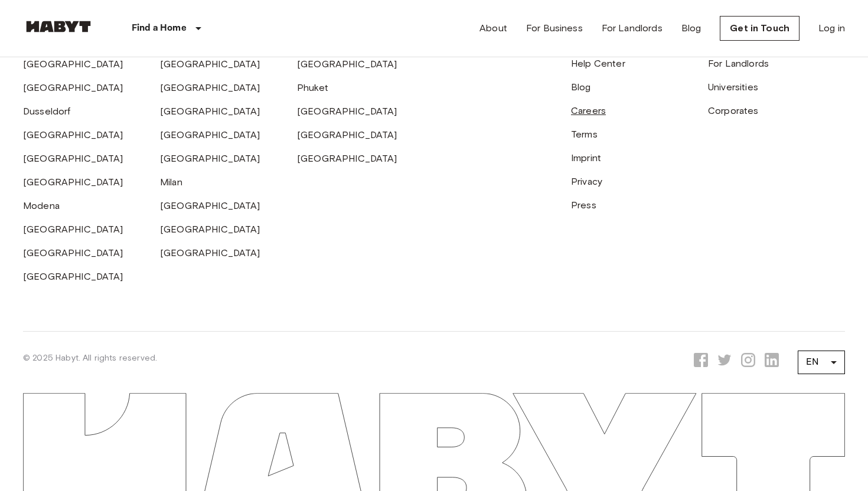 The width and height of the screenshot is (868, 491). Describe the element at coordinates (733, 87) in the screenshot. I see `a: Universities` at that location.